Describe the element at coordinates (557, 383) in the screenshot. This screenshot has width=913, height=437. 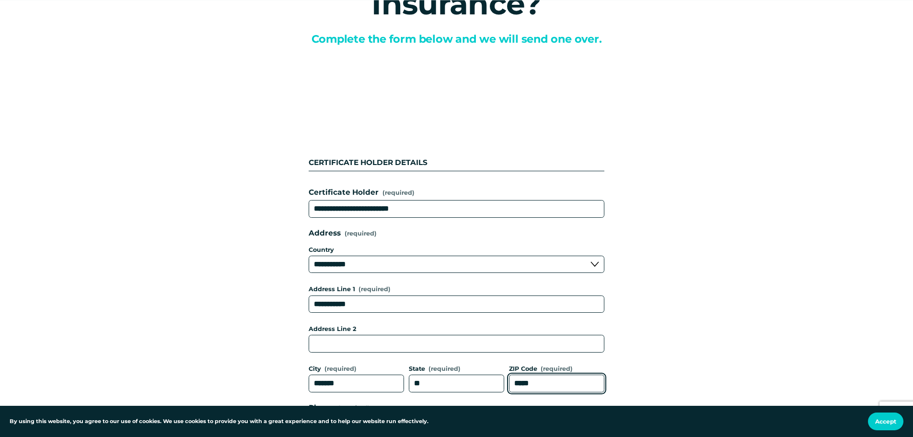
I see `input: ZIP Code` at that location.